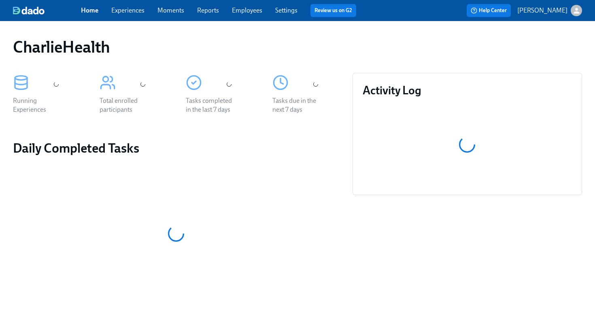 The width and height of the screenshot is (595, 319). What do you see at coordinates (286, 10) in the screenshot?
I see `a: Settings` at bounding box center [286, 10].